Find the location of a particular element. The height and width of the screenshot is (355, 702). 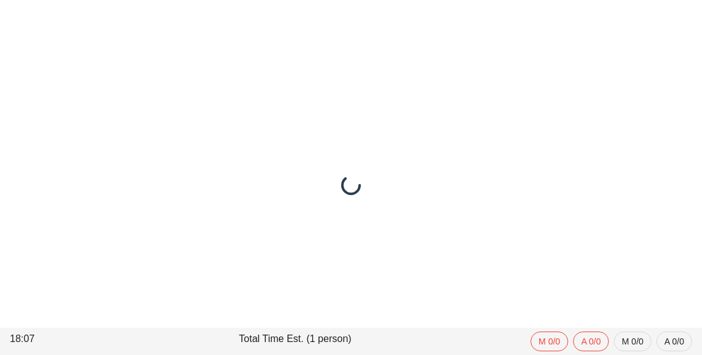

div: 18:07 is located at coordinates (122, 341).